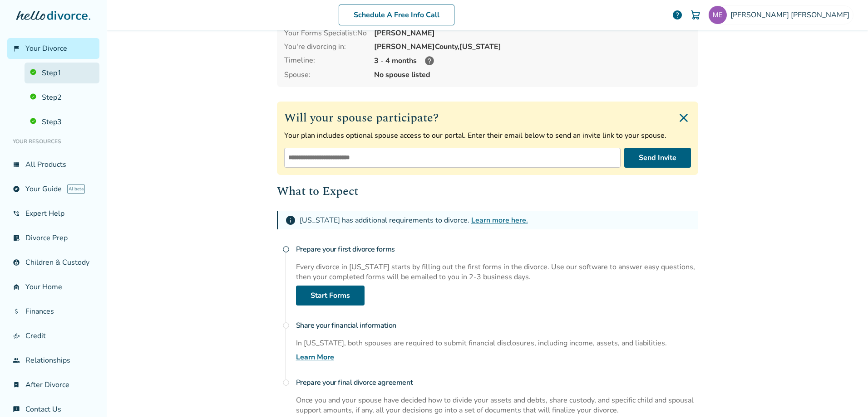 The height and width of the screenshot is (417, 868). What do you see at coordinates (845, 395) in the screenshot?
I see `div: Chat Widget` at bounding box center [845, 395].